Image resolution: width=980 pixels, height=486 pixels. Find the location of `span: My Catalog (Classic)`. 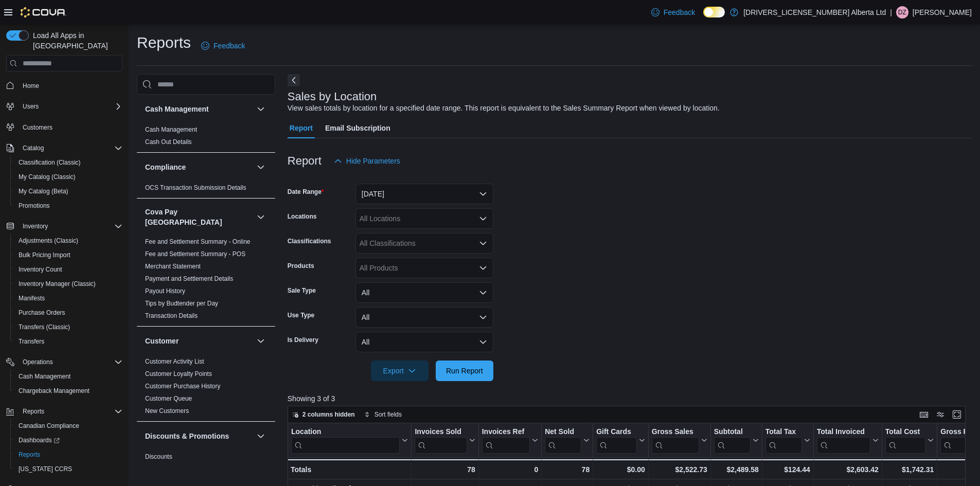

span: My Catalog (Classic) is located at coordinates (47, 177).